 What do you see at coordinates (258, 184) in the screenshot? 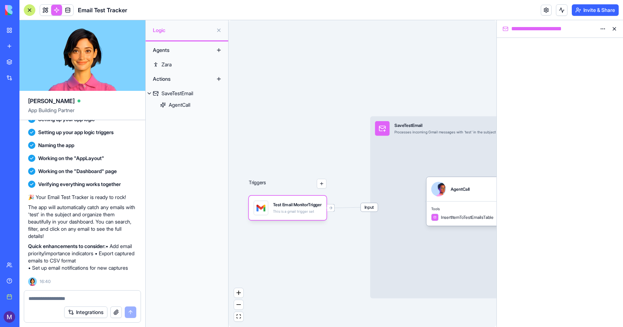
I see `p: Triggers` at bounding box center [258, 184].